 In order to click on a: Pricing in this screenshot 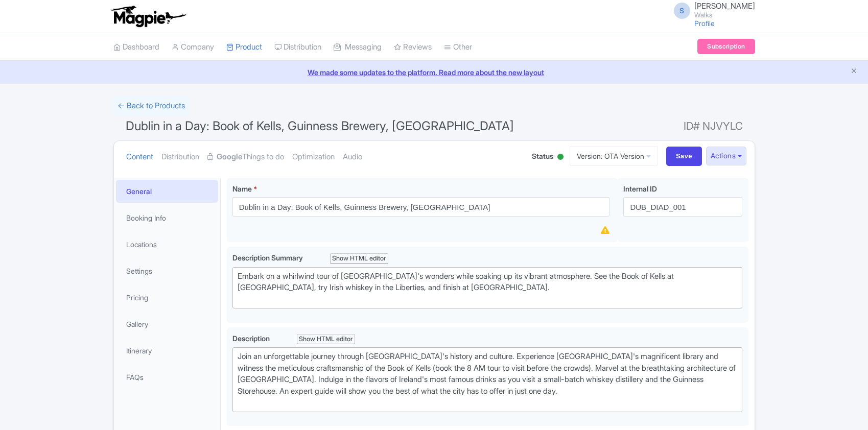, I will do `click(167, 297)`.